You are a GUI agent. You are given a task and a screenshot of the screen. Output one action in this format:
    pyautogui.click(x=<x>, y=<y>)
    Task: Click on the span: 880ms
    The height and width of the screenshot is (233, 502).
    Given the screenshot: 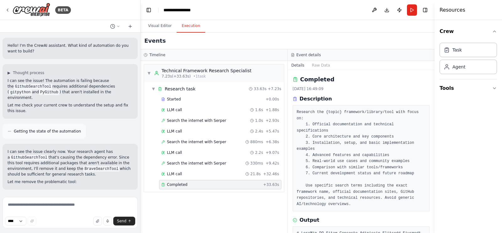 What is the action you would take?
    pyautogui.click(x=257, y=142)
    